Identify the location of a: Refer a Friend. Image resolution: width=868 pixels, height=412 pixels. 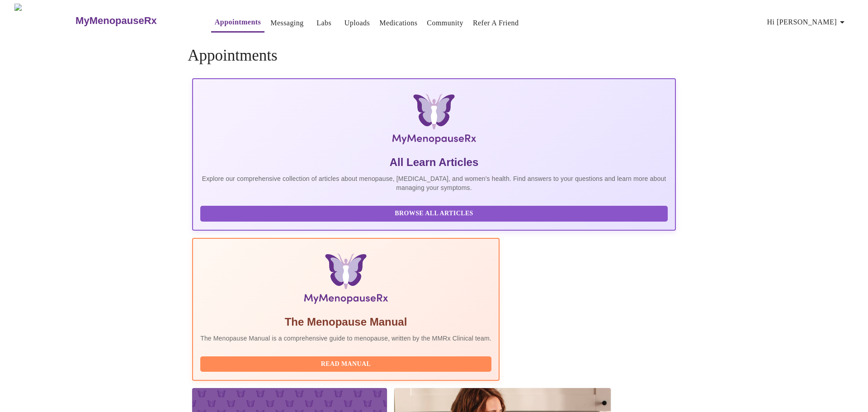
(496, 23).